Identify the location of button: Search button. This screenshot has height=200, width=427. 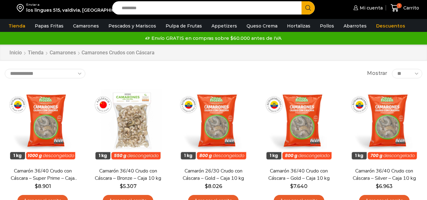
(308, 8).